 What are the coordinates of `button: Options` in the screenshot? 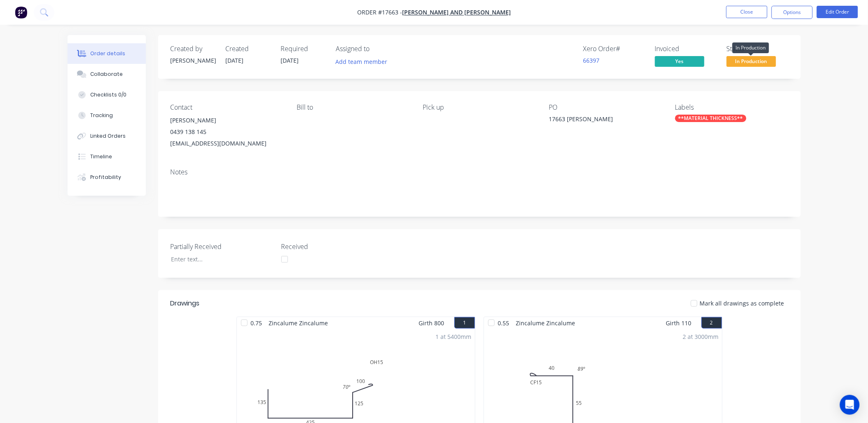 It's located at (792, 12).